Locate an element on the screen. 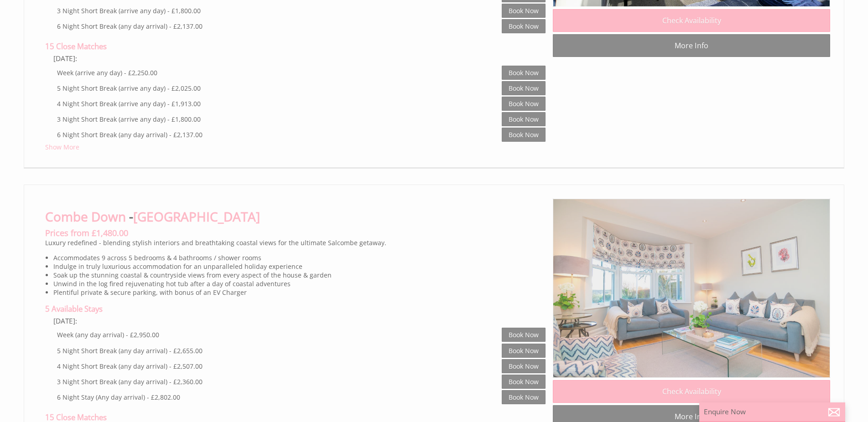 Image resolution: width=868 pixels, height=422 pixels. h4: 15 Close Matches is located at coordinates (295, 47).